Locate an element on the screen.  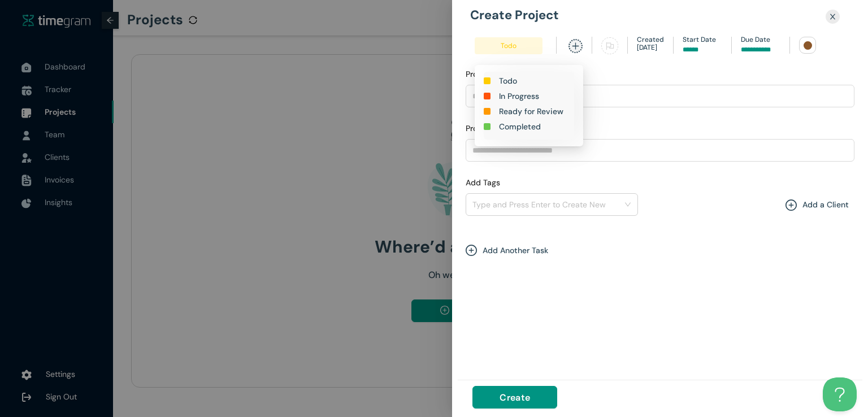
h1: Add a Client is located at coordinates (826, 204).